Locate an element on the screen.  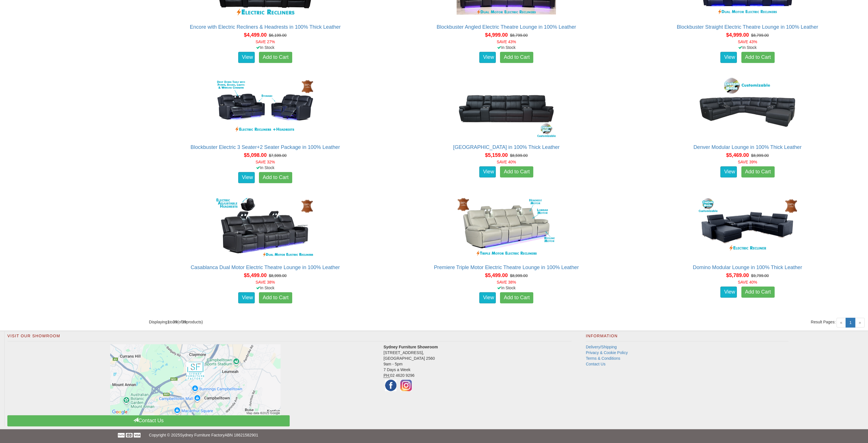
a: Denver Modular Lounge in 100% Thick Leather is located at coordinates (747, 147).